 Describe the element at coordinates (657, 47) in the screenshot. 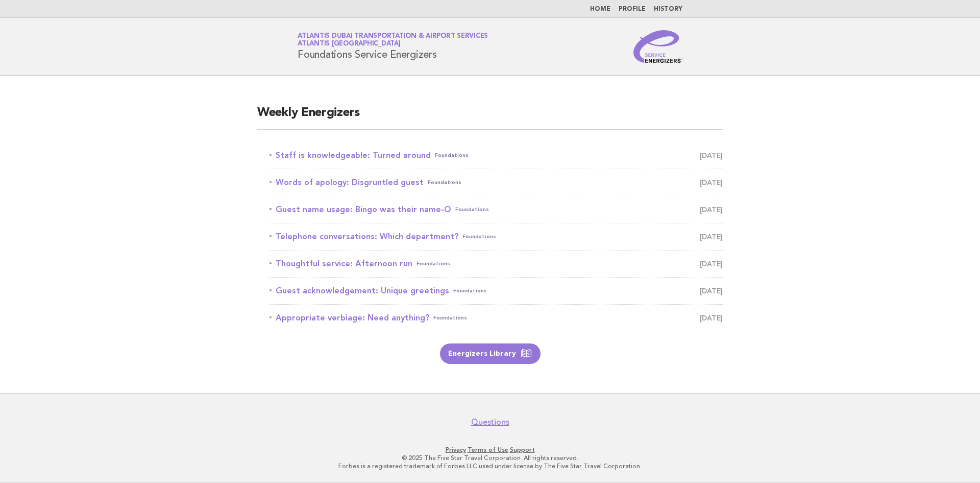

I see `img: Service Energizers` at that location.